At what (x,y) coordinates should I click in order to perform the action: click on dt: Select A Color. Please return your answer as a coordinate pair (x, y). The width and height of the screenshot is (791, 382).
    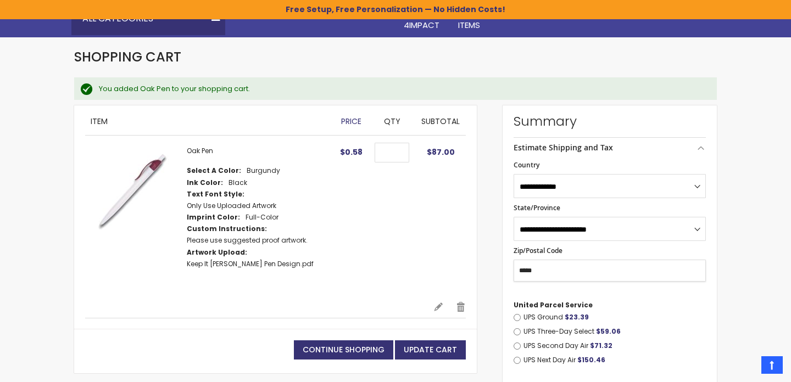
    Looking at the image, I should click on (214, 171).